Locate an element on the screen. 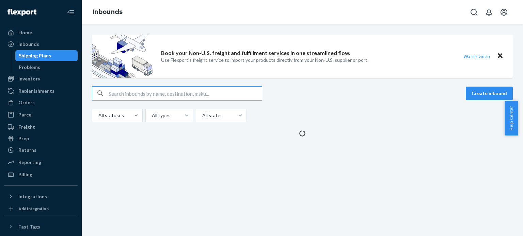  button: Open notifications is located at coordinates (488, 12).